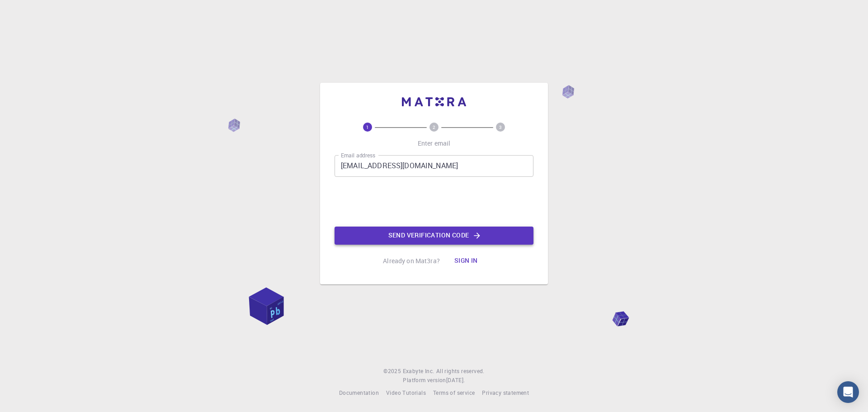  Describe the element at coordinates (454, 393) in the screenshot. I see `a: Terms of service` at that location.